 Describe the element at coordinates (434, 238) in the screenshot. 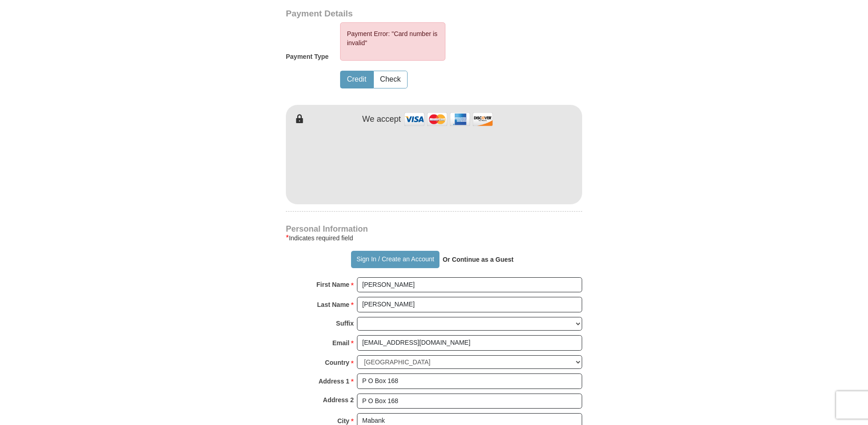

I see `div: Indicates required field` at that location.